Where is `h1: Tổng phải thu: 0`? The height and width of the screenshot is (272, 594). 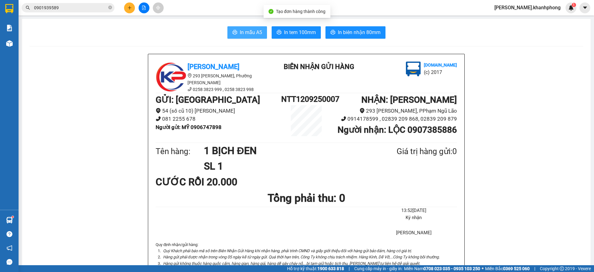
h1: Tổng phải thu: 0 is located at coordinates (306, 198).